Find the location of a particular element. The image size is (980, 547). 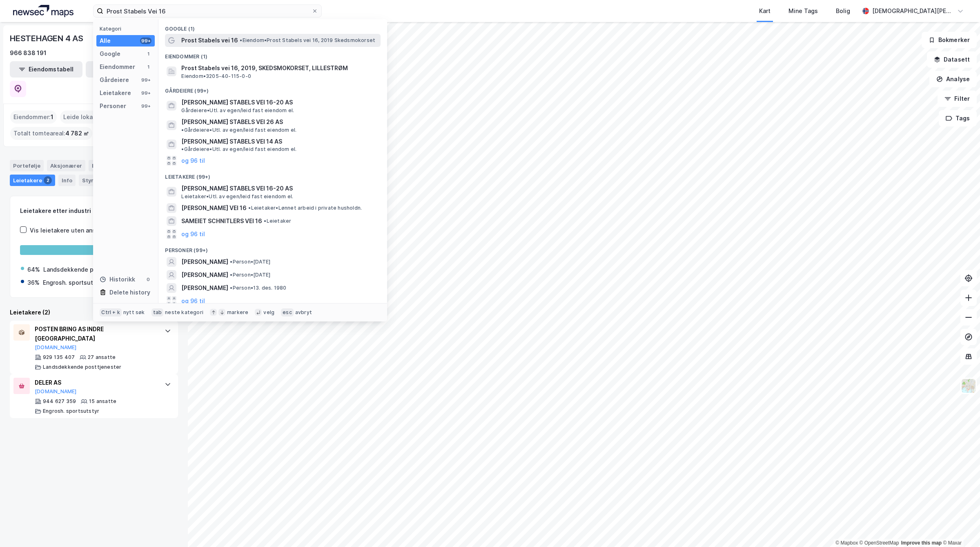

div: Totalt tomteareal : is located at coordinates (51, 133).